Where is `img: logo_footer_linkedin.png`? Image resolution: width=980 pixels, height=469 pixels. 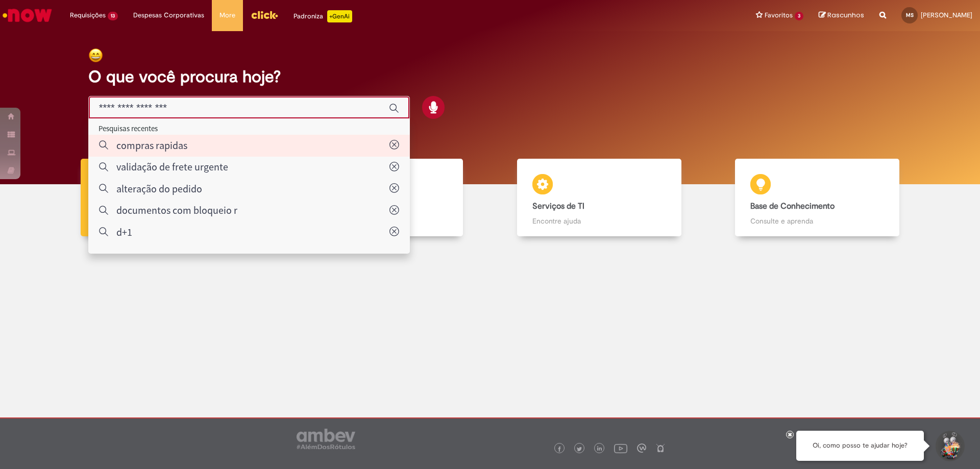 img: logo_footer_linkedin.png is located at coordinates (600, 449).